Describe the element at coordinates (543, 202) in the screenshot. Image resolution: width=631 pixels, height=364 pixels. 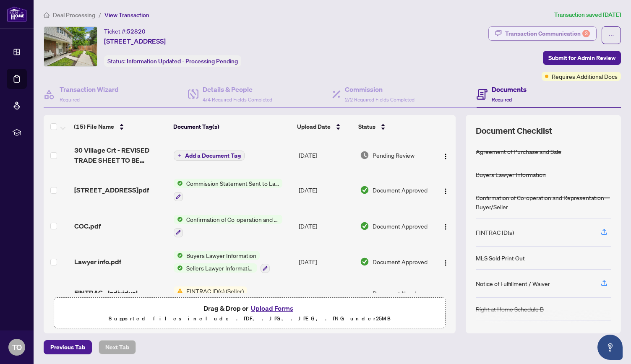
I see `div: Confirmation of Co-operation and Representation—Buyer/Seller` at that location.